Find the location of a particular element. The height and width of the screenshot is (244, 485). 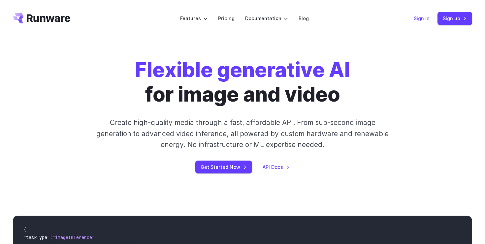

h1: for image and video is located at coordinates (243, 82).